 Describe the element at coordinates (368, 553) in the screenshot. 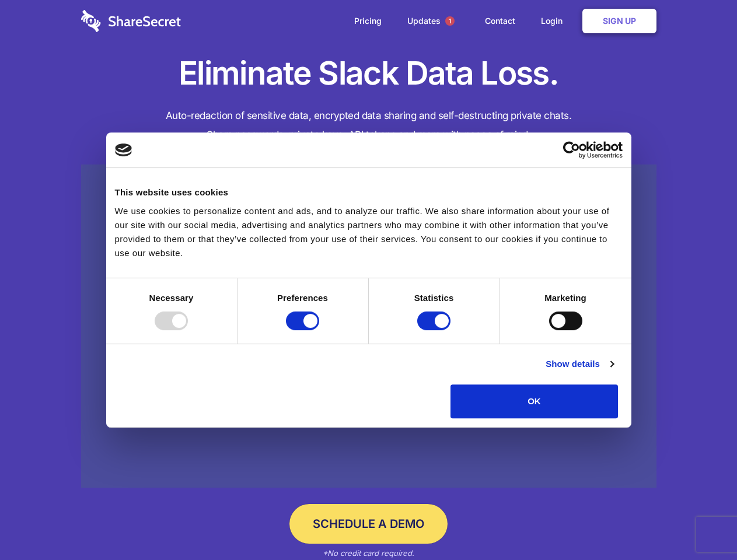

I see `em: *No credit card required.` at that location.